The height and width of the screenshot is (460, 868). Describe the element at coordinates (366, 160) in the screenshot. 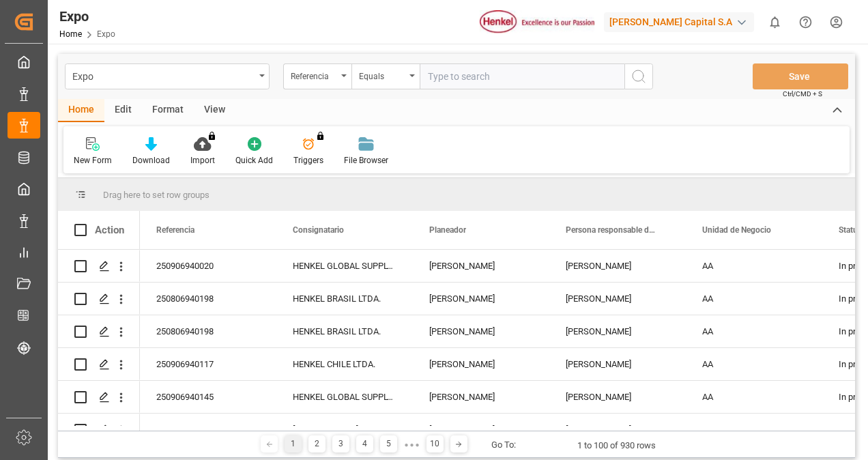

I see `div: File Browser` at that location.